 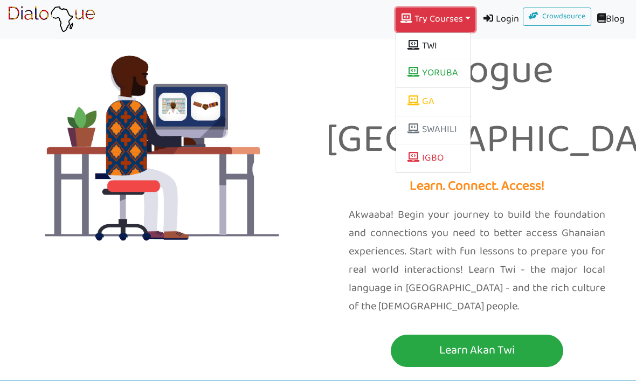 I want to click on img: learn African language platform app, so click(x=51, y=19).